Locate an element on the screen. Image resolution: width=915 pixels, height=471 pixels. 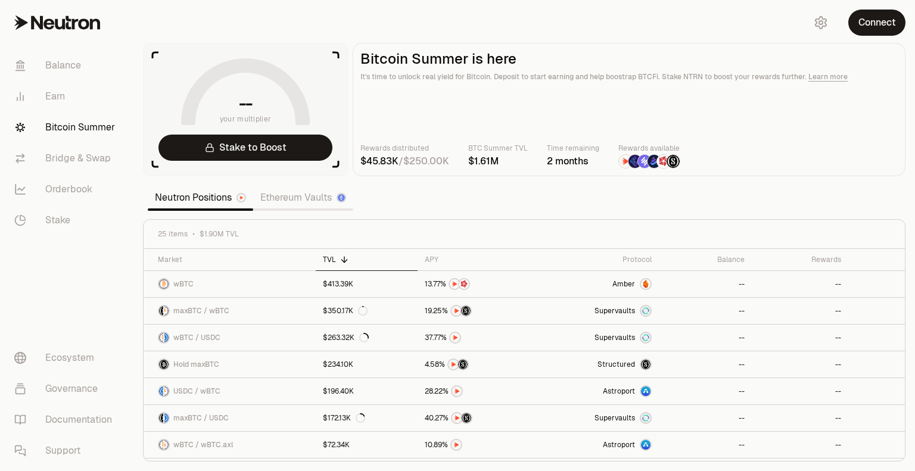
a: $196.40K is located at coordinates (366, 391).